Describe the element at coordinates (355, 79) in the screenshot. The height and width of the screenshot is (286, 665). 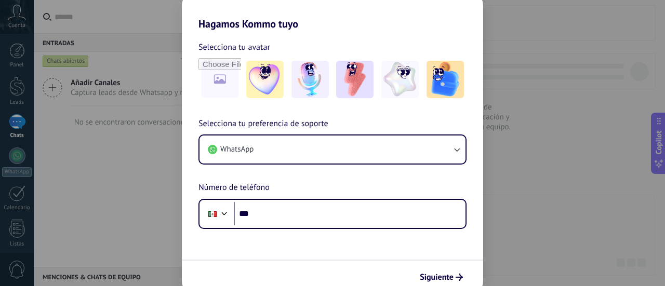
I see `img: -3.jpeg` at that location.